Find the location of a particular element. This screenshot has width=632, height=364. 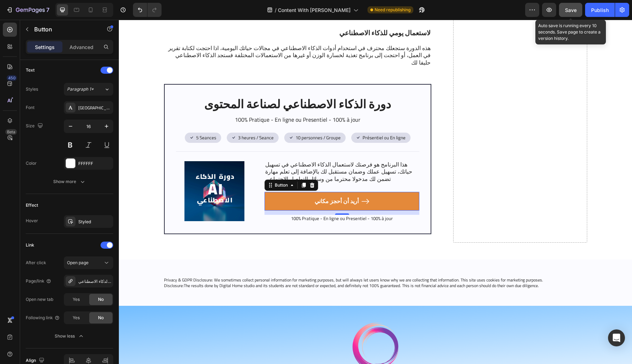

div: Open new tab is located at coordinates (40, 300).